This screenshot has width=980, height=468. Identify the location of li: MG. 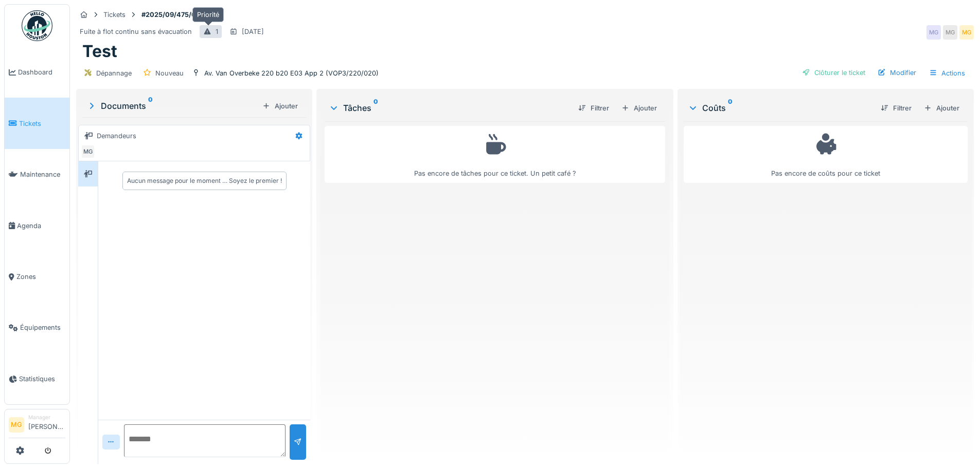
(16, 425).